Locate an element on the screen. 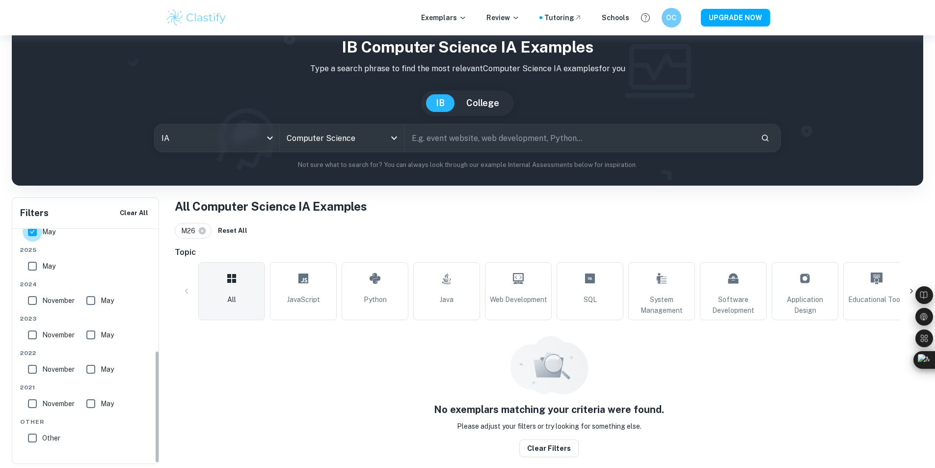 The height and width of the screenshot is (468, 935). span: 2023 is located at coordinates (86, 318).